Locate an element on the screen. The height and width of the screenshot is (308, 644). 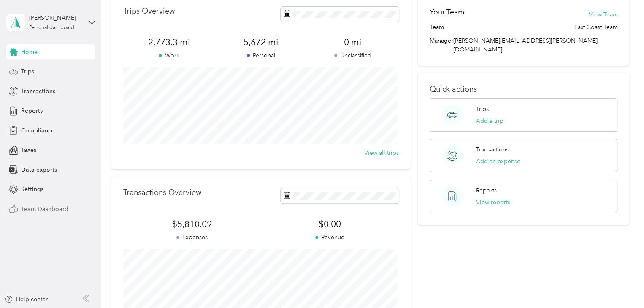
span: Reports is located at coordinates (32, 111).